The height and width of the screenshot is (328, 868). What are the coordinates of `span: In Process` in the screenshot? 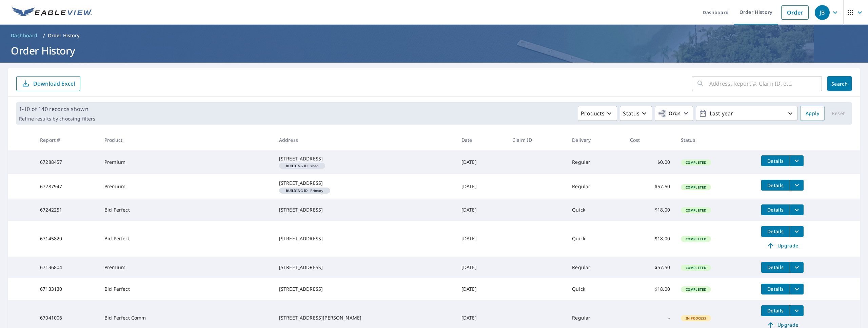 It's located at (696, 318).